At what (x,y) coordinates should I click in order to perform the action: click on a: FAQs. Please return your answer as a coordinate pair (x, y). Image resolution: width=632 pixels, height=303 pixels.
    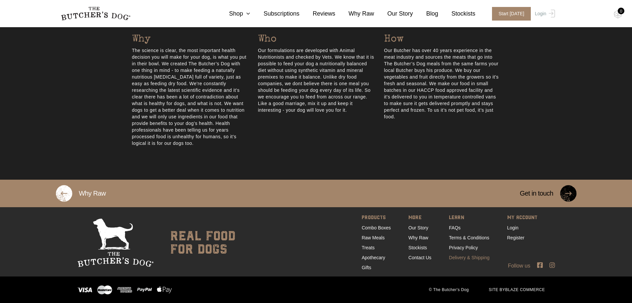
    Looking at the image, I should click on (455, 228).